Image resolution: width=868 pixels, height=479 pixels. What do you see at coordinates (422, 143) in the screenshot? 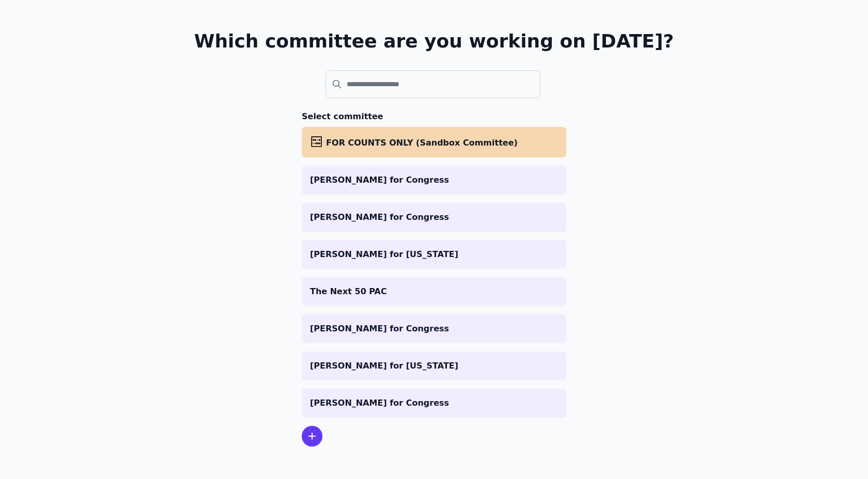
I see `span: FOR COUNTS ONLY (Sandbox Committee)` at bounding box center [422, 143].